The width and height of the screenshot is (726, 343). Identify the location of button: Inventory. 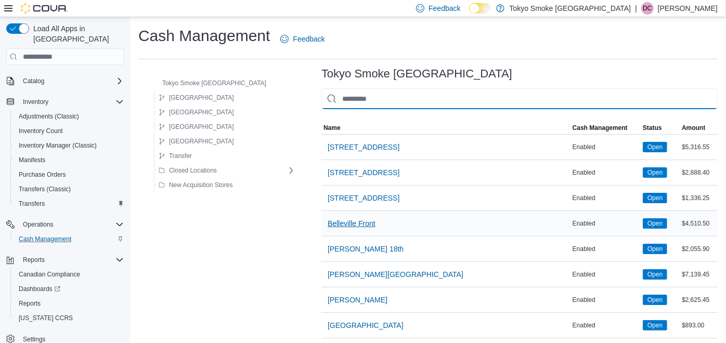
(65, 102).